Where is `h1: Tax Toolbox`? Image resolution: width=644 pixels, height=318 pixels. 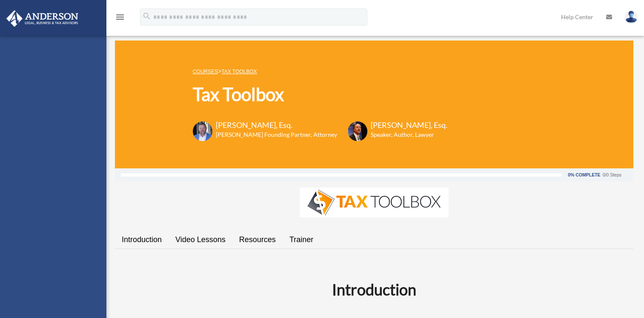 h1: Tax Toolbox is located at coordinates (320, 94).